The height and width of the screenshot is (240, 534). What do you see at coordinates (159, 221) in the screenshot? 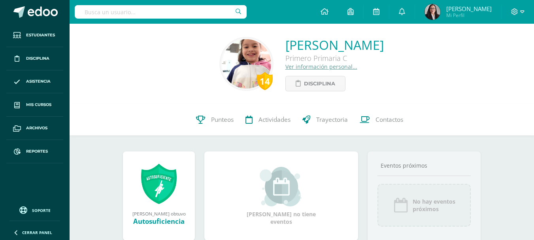
I see `div: Autosuficiencia` at bounding box center [159, 221].